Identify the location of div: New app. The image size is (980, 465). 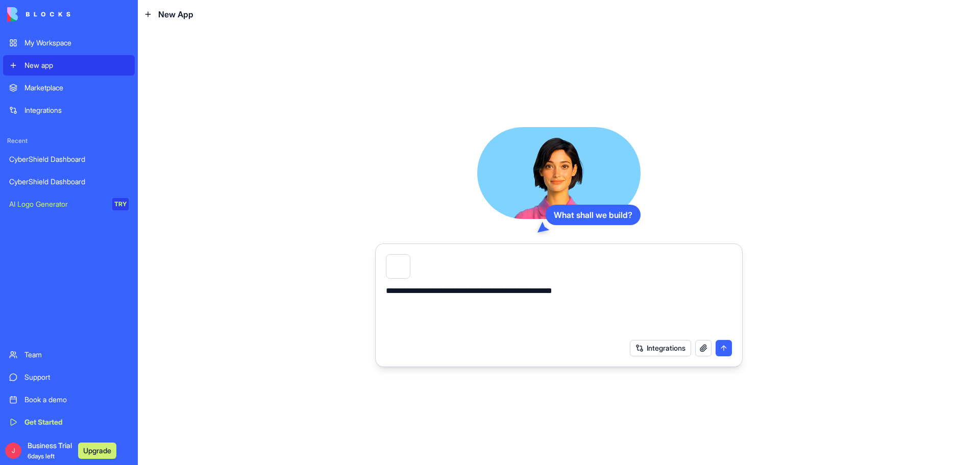
(76, 65).